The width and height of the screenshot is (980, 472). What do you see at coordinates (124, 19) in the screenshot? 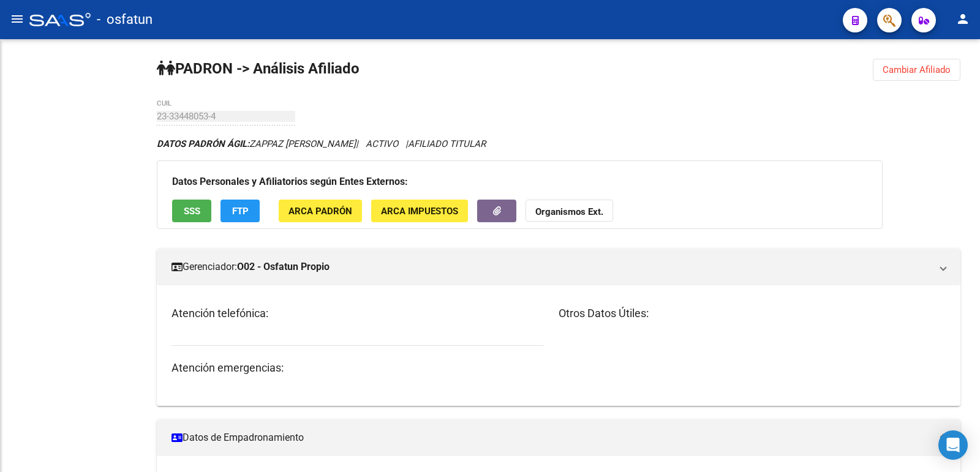
I see `span: - osfatun` at bounding box center [124, 19].